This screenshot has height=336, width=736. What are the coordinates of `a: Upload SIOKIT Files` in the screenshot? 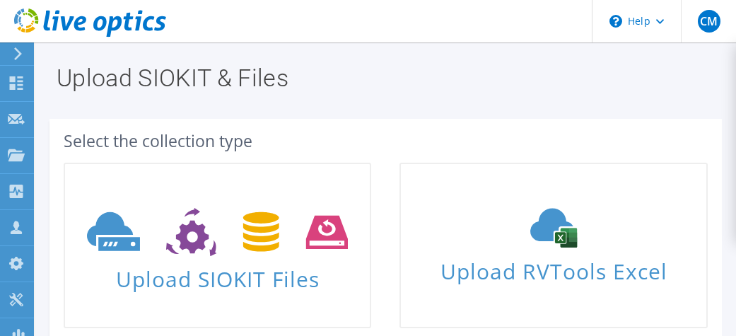 It's located at (217, 245).